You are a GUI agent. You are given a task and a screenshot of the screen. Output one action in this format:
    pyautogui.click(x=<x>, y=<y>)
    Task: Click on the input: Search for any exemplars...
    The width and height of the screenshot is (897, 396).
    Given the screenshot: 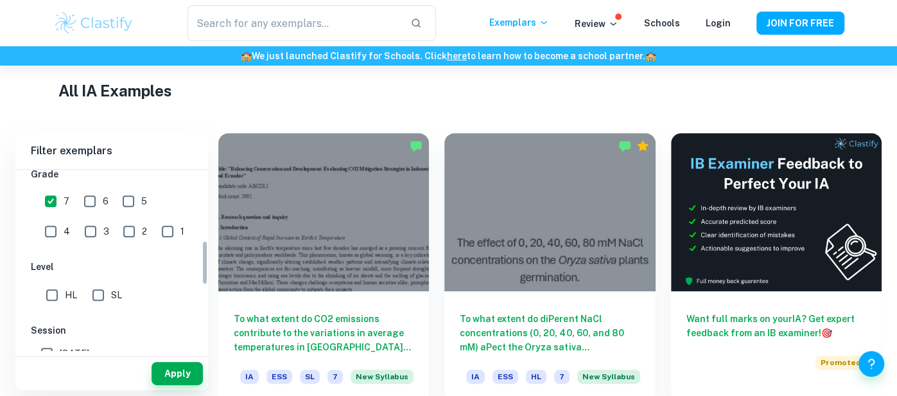 What is the action you would take?
    pyautogui.click(x=294, y=23)
    